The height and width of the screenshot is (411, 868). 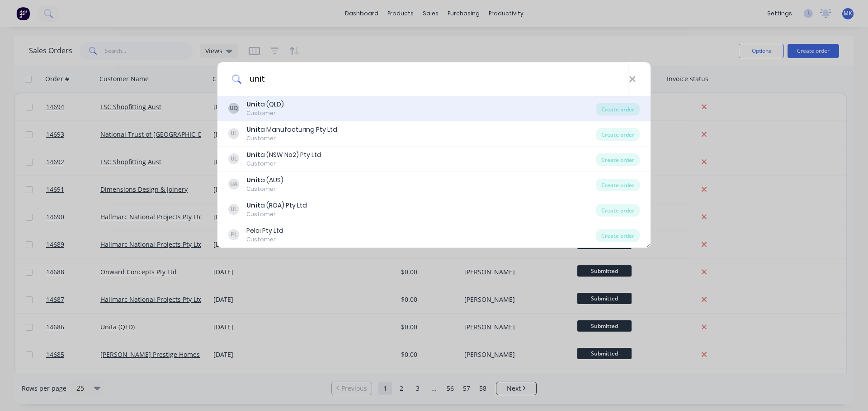 I want to click on div: a (QLD), so click(x=265, y=104).